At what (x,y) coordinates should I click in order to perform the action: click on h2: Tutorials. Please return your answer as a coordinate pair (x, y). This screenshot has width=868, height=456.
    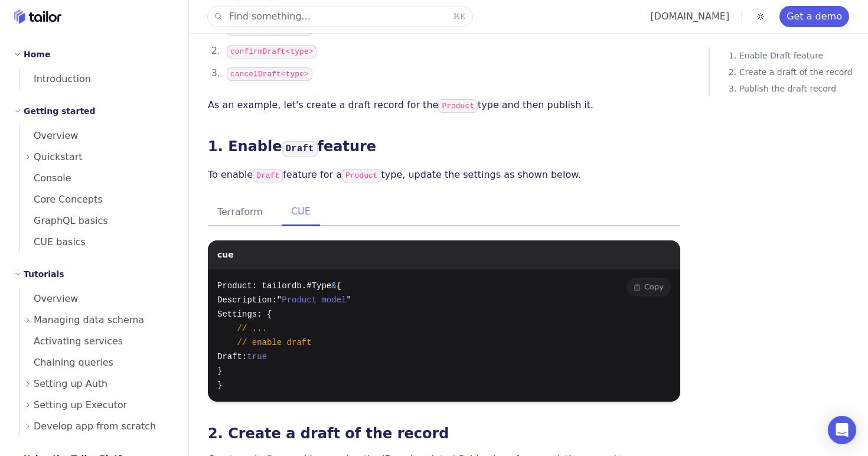
    Looking at the image, I should click on (43, 274).